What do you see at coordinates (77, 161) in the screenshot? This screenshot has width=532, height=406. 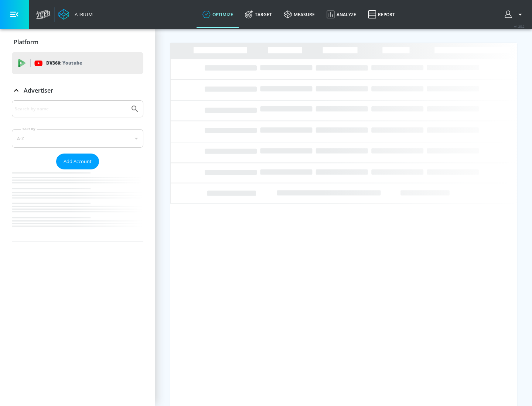 I see `button: Add Account` at bounding box center [77, 161].